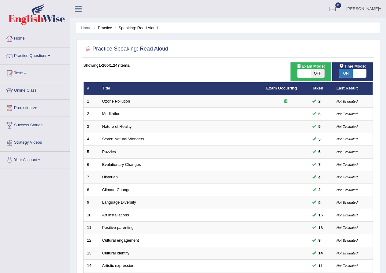 The height and width of the screenshot is (273, 386). What do you see at coordinates (281, 88) in the screenshot?
I see `a: Exam Occurring` at bounding box center [281, 88].